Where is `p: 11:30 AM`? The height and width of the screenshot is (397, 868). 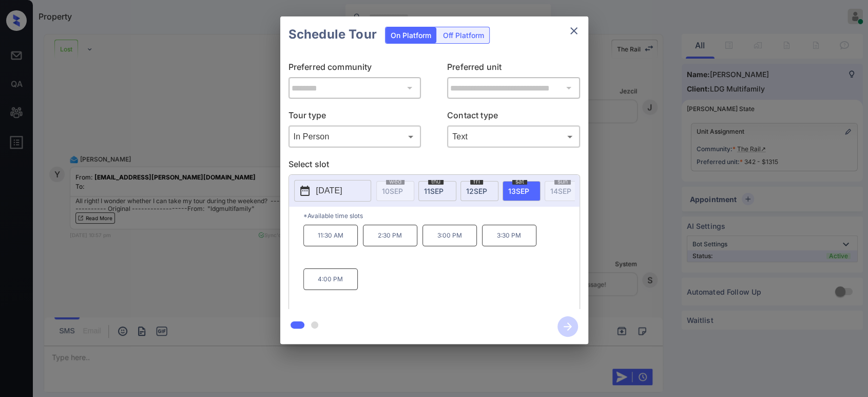 p: 11:30 AM is located at coordinates (331, 235).